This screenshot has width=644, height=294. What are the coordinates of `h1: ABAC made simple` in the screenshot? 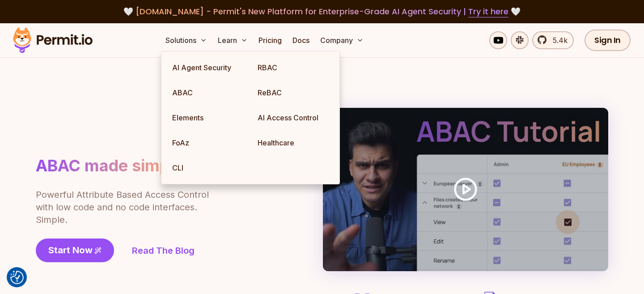 It's located at (110, 165).